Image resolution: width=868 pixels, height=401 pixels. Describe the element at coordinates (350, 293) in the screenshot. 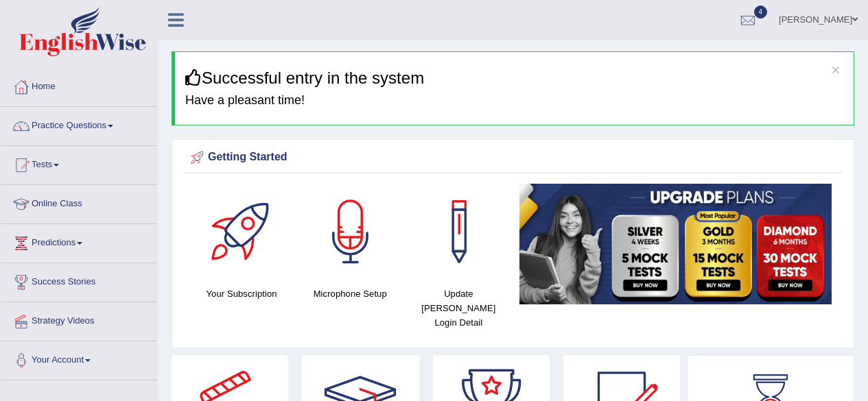

I see `h4: Microphone Setup` at that location.